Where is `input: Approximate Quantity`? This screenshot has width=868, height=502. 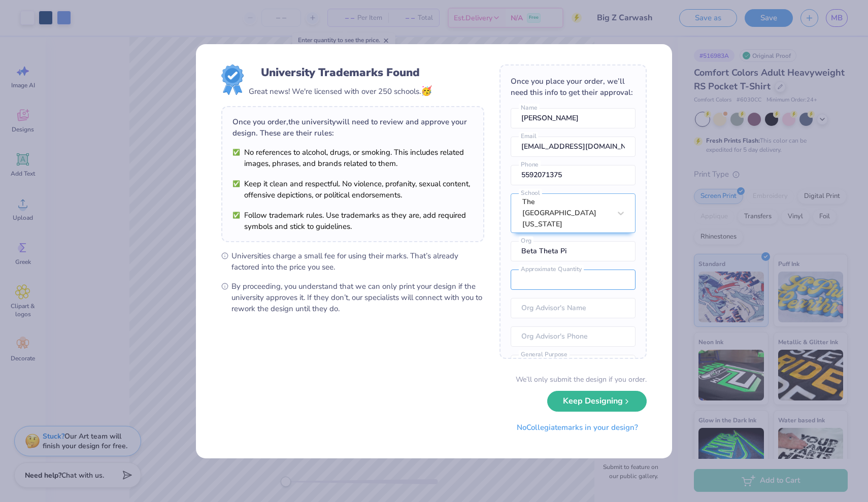 input: Approximate Quantity is located at coordinates (573, 280).